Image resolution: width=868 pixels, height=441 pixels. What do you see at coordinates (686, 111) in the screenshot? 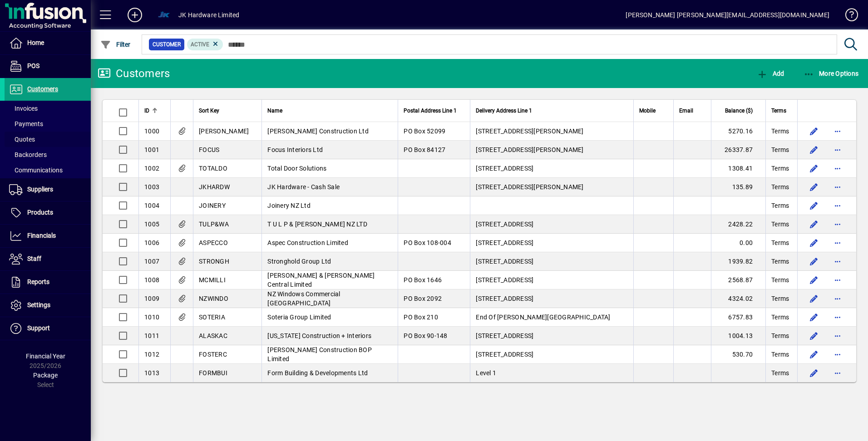
I see `span: Email` at bounding box center [686, 111].